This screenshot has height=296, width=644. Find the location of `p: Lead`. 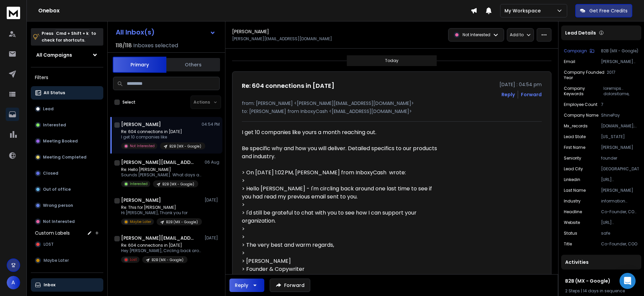

p: Lead is located at coordinates (48, 109).